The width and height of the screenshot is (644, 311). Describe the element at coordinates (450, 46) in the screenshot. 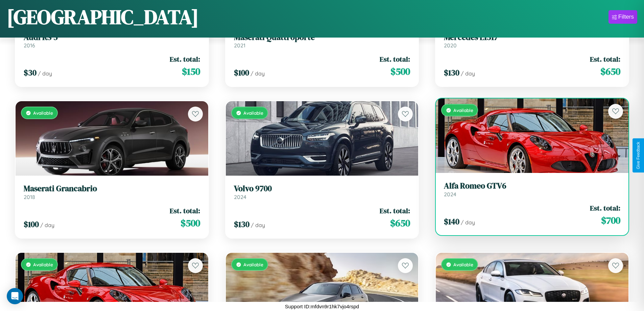

I see `span: 2020` at that location.